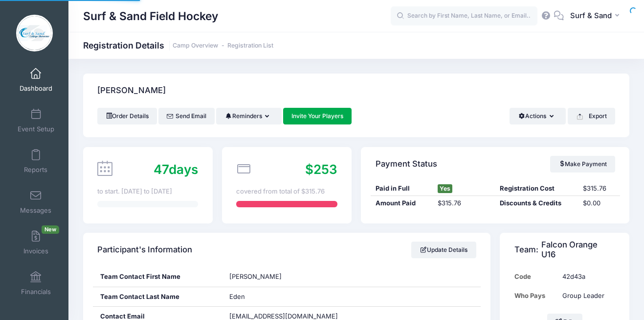 This screenshot has height=320, width=644. I want to click on a: Order Details, so click(127, 117).